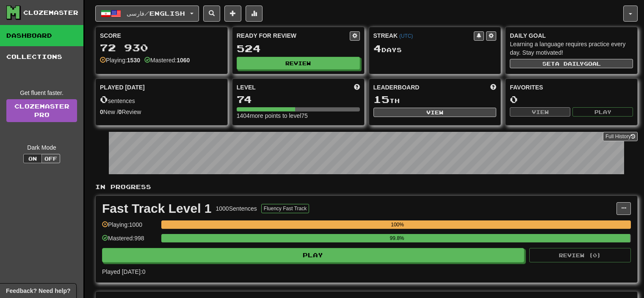 This screenshot has width=644, height=298. What do you see at coordinates (571, 36) in the screenshot?
I see `div: Daily Goal` at bounding box center [571, 36].